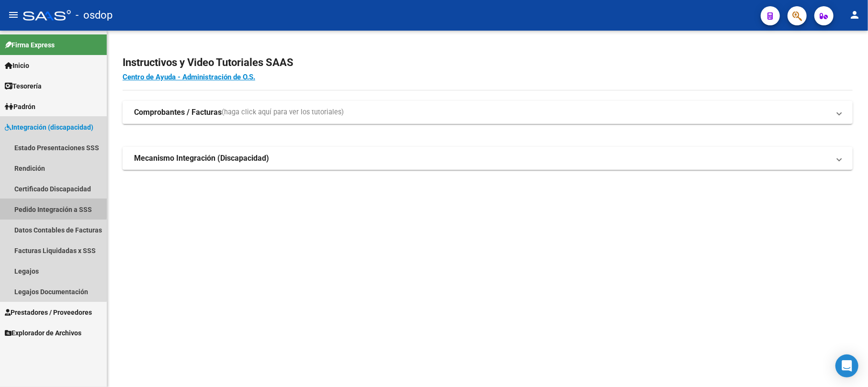  I want to click on strong: Comprobantes / Facturas, so click(177, 112).